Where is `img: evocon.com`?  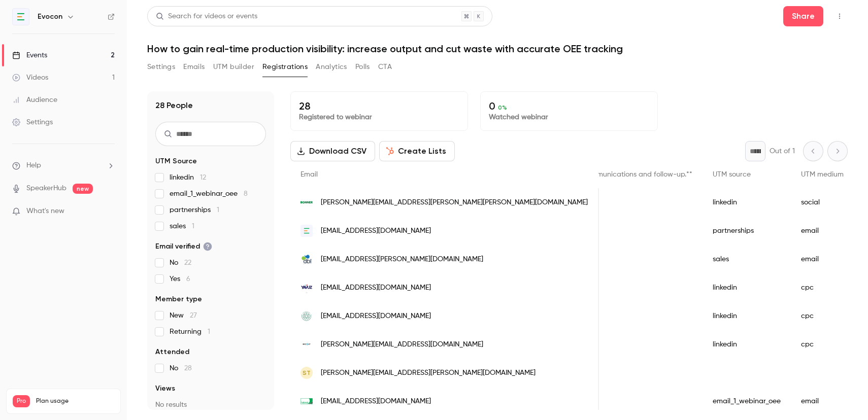
img: evocon.com is located at coordinates (307, 231).